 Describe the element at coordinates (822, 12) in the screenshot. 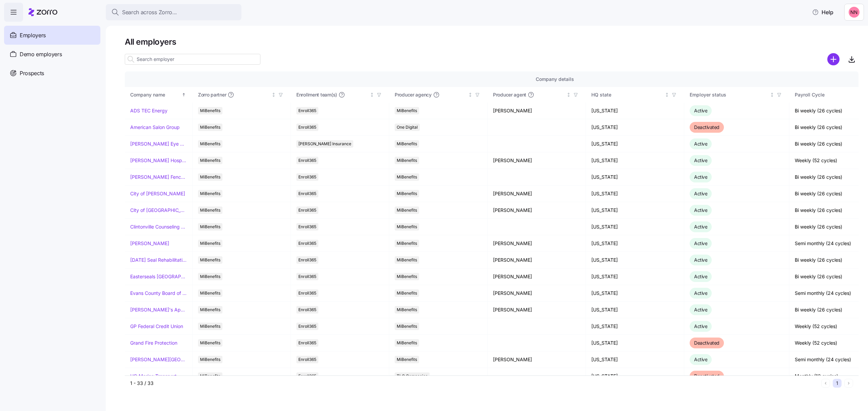

I see `span: Help` at that location.